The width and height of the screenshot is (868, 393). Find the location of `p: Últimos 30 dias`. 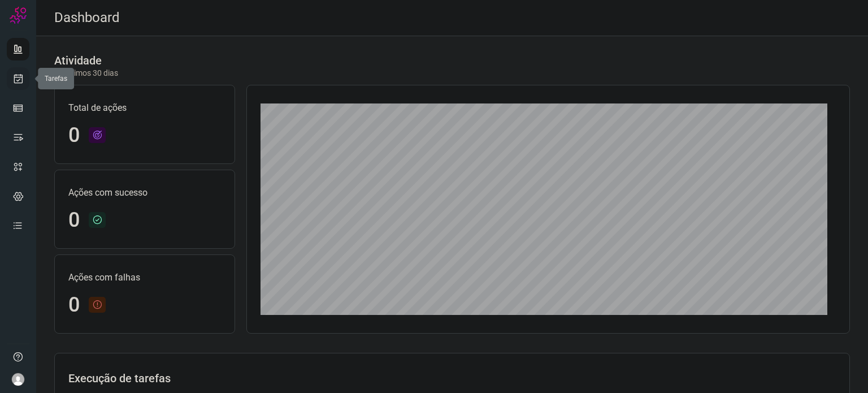

p: Últimos 30 dias is located at coordinates (86, 73).